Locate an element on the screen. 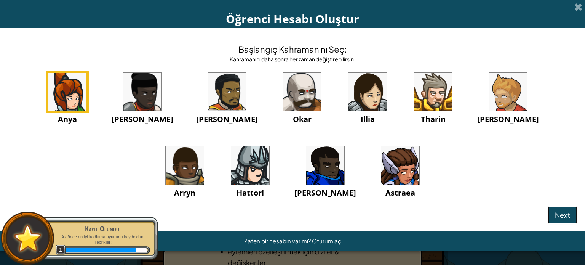 This screenshot has height=265, width=585. span: Okar is located at coordinates (302, 119).